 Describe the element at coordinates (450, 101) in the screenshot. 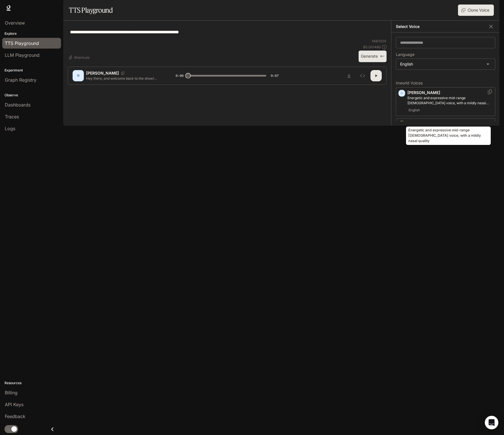

I see `p: Energetic and expressive mid-range male voice, with a mildly nasal quality` at that location.